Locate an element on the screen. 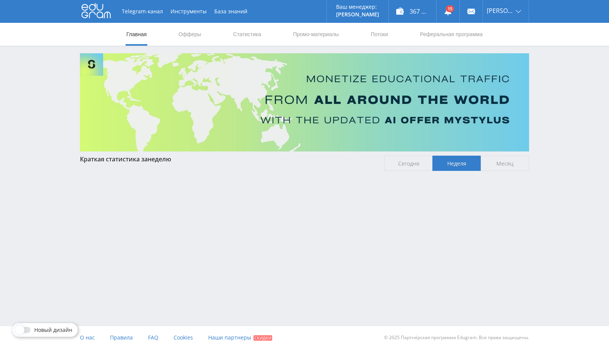 This screenshot has width=609, height=349. span: Скидки is located at coordinates (263, 338).